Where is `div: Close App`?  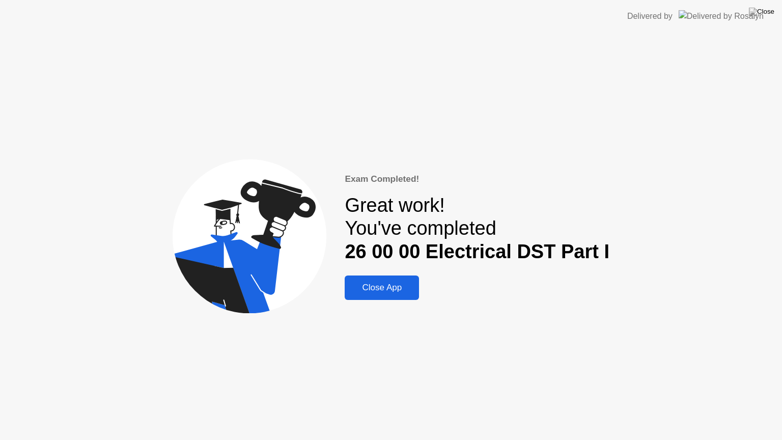 div: Close App is located at coordinates (382, 288).